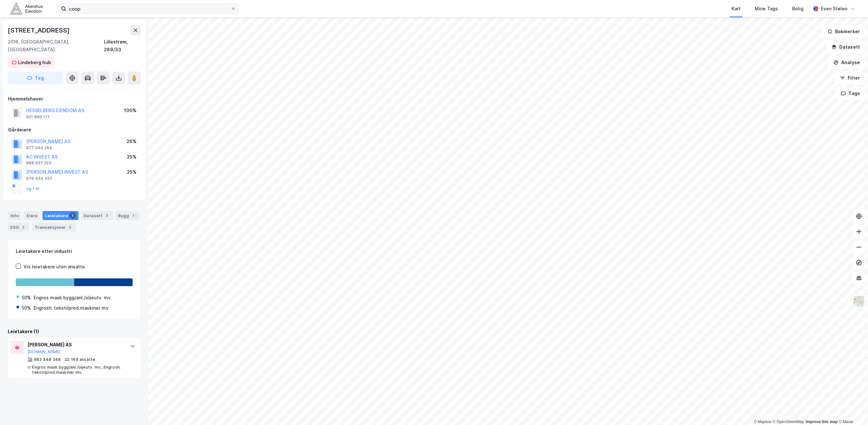  Describe the element at coordinates (859, 302) in the screenshot. I see `img: Z` at that location.